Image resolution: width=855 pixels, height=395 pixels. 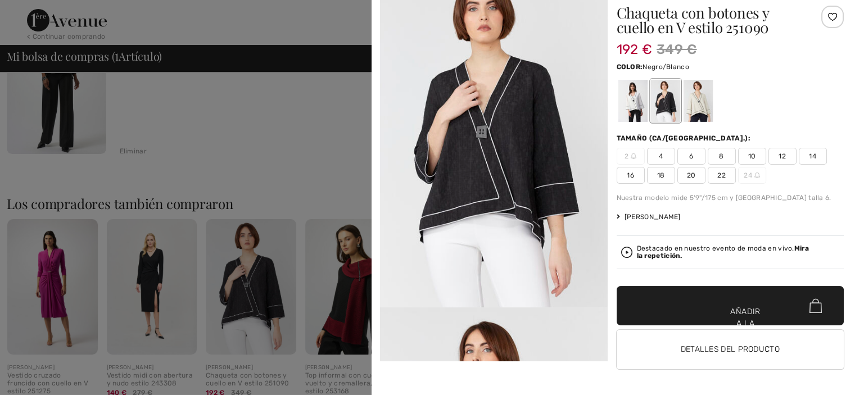 What do you see at coordinates (630, 67) in the screenshot?
I see `font: Color:` at bounding box center [630, 67].